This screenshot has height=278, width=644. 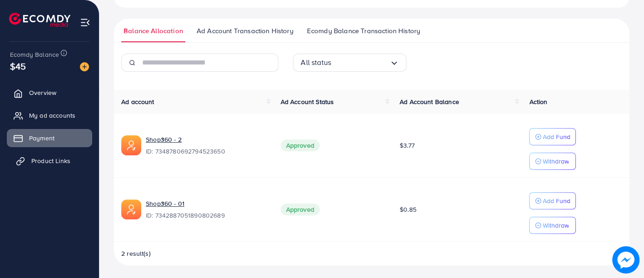 What do you see at coordinates (18, 66) in the screenshot?
I see `span: $45` at bounding box center [18, 66].